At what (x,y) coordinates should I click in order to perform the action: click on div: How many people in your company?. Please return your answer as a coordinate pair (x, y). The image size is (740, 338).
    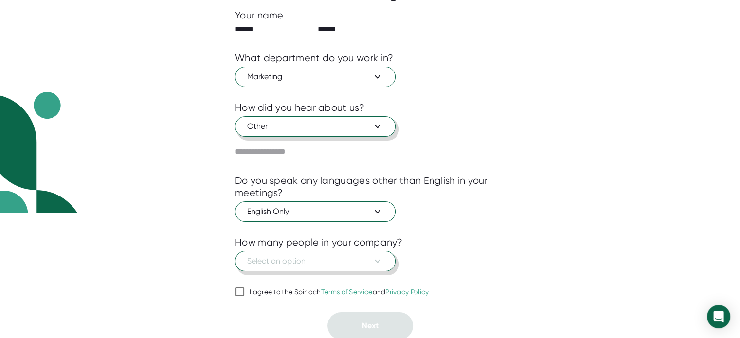
    Looking at the image, I should click on (319, 242).